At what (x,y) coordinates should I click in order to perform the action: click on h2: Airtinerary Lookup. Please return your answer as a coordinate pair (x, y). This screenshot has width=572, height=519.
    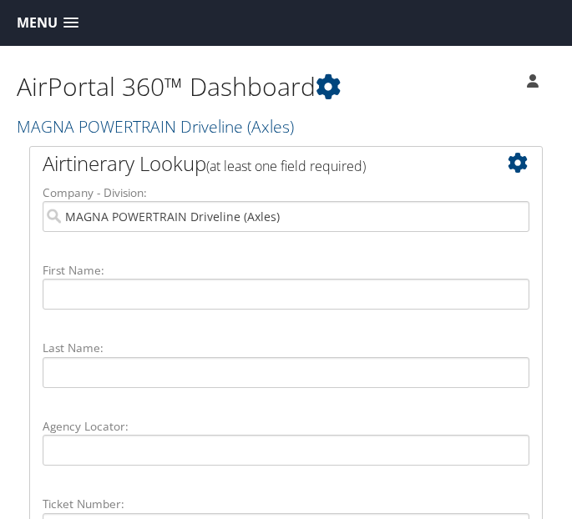
    Looking at the image, I should click on (222, 164).